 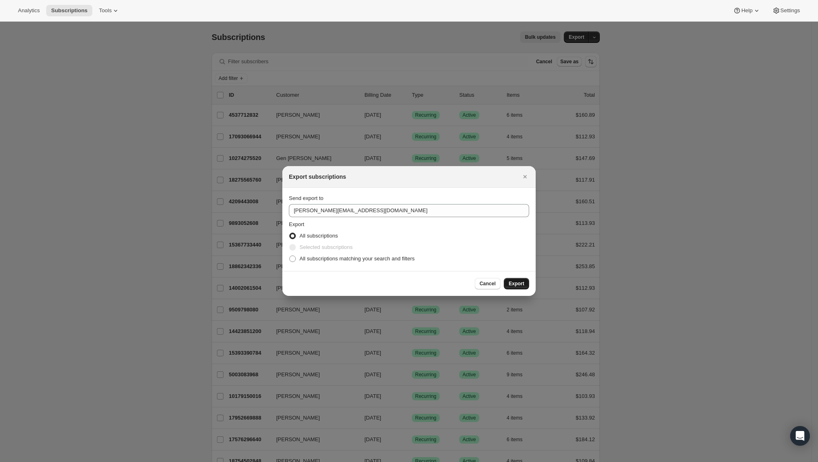 What do you see at coordinates (786, 11) in the screenshot?
I see `button: Settings` at bounding box center [786, 11].